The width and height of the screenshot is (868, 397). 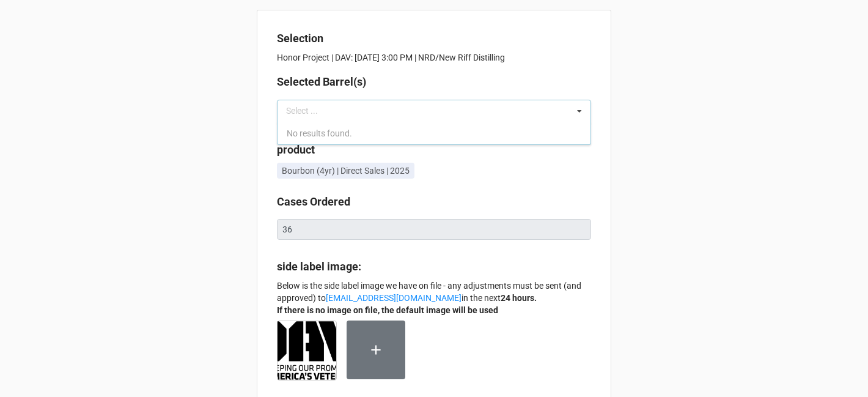 I want to click on p: Below is the side label image we have on file - any adjustments must be sent (and approved) to in..., so click(x=434, y=298).